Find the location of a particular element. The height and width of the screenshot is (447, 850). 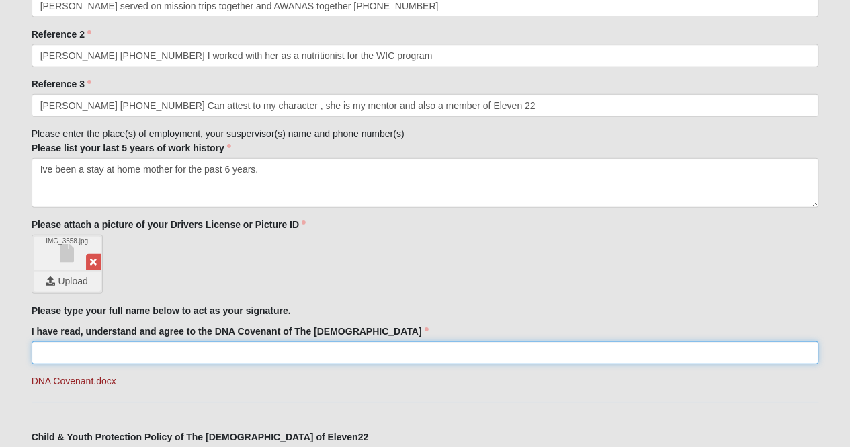

label: Reference 2 is located at coordinates (61, 34).